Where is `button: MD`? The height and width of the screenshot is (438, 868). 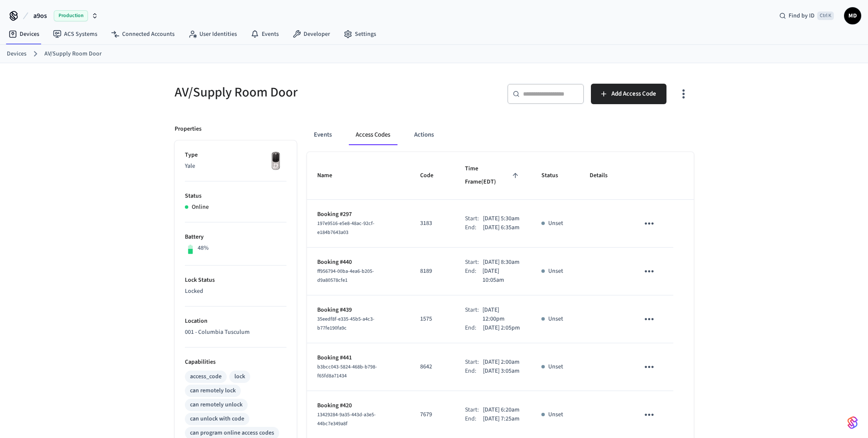
button: MD is located at coordinates (853, 16).